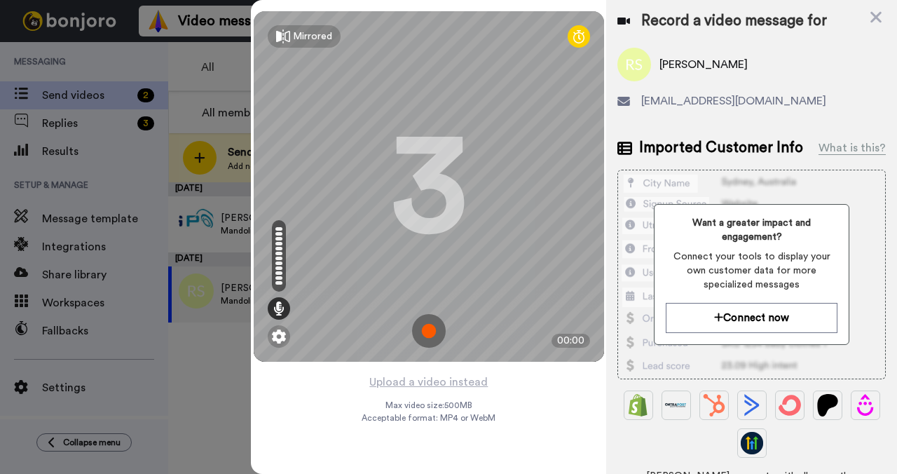  What do you see at coordinates (428, 418) in the screenshot?
I see `span: Acceptable format: MP4 or WebM` at bounding box center [428, 418].